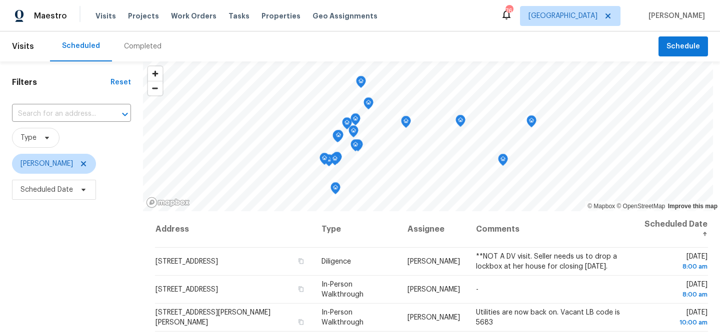 The height and width of the screenshot is (334, 720). Describe the element at coordinates (281, 16) in the screenshot. I see `span: Properties` at that location.